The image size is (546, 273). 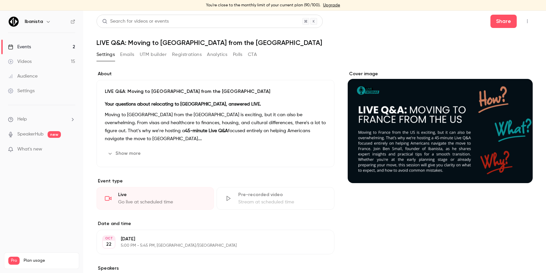 What do you see at coordinates (187, 55) in the screenshot?
I see `button: Registrations` at bounding box center [187, 55].